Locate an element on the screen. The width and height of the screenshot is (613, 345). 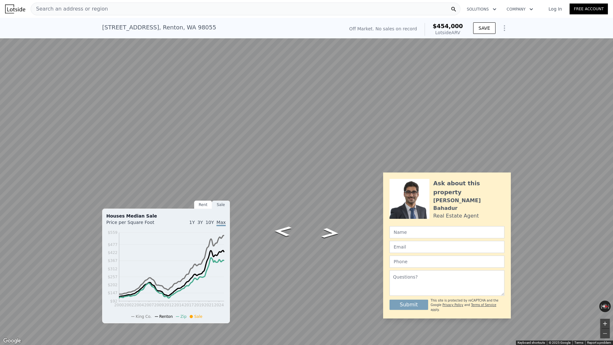
tspan: $367 is located at coordinates (112, 260).